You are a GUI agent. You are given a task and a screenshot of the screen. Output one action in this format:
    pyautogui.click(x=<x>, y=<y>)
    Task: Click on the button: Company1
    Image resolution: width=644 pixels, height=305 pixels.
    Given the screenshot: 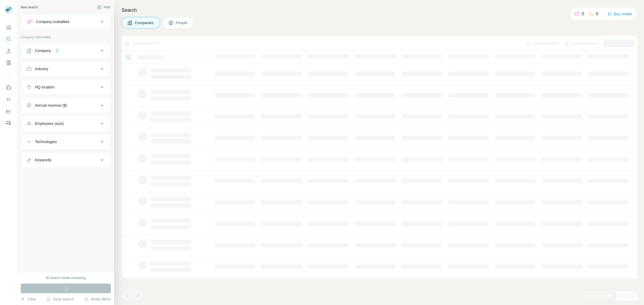 What is the action you would take?
    pyautogui.click(x=66, y=51)
    